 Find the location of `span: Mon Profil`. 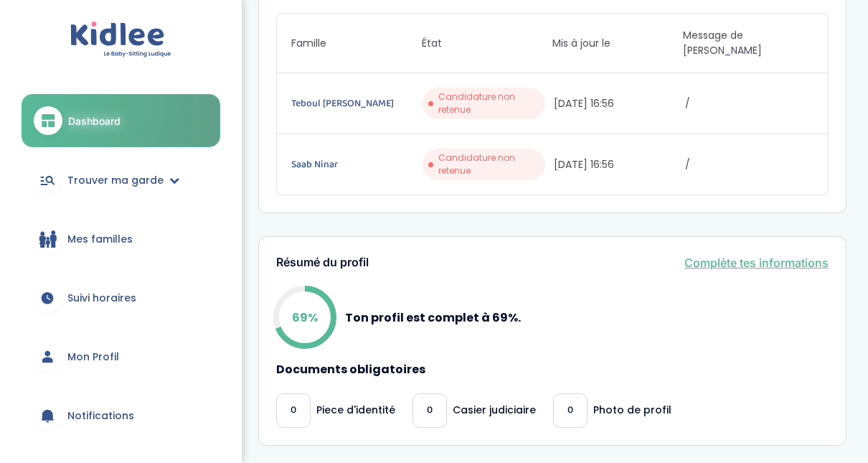

span: Mon Profil is located at coordinates (93, 356).